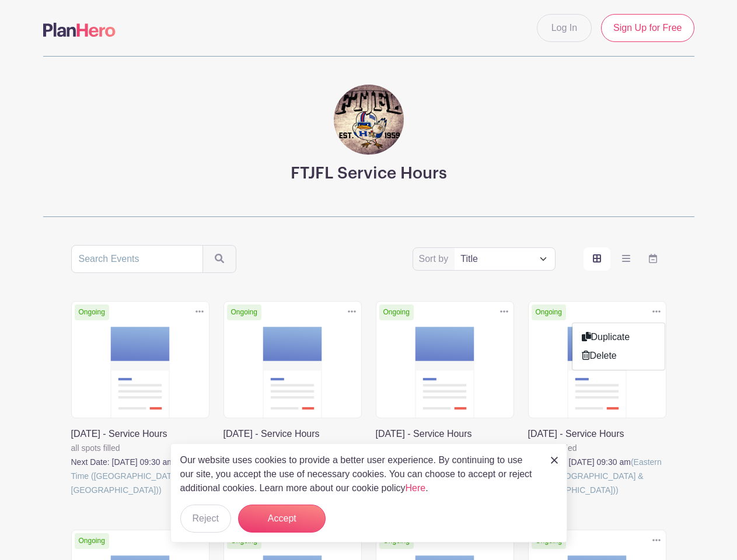  What do you see at coordinates (281, 519) in the screenshot?
I see `button: Accept` at bounding box center [281, 519].